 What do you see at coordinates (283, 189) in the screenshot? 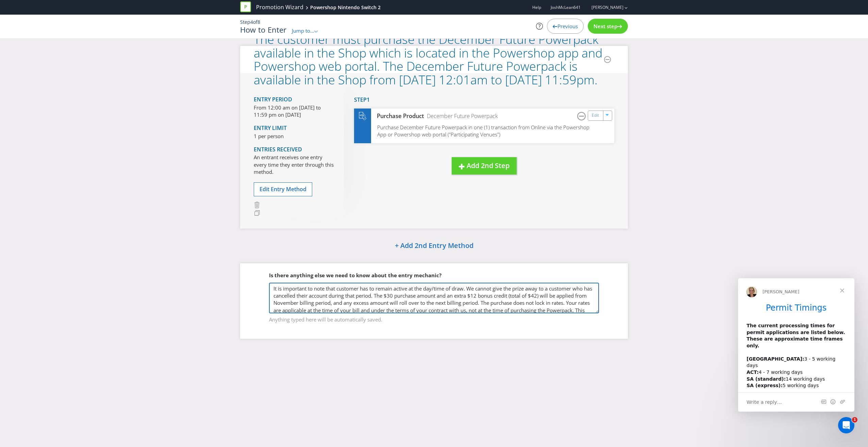
I see `span: Edit Entry Method` at bounding box center [283, 189].